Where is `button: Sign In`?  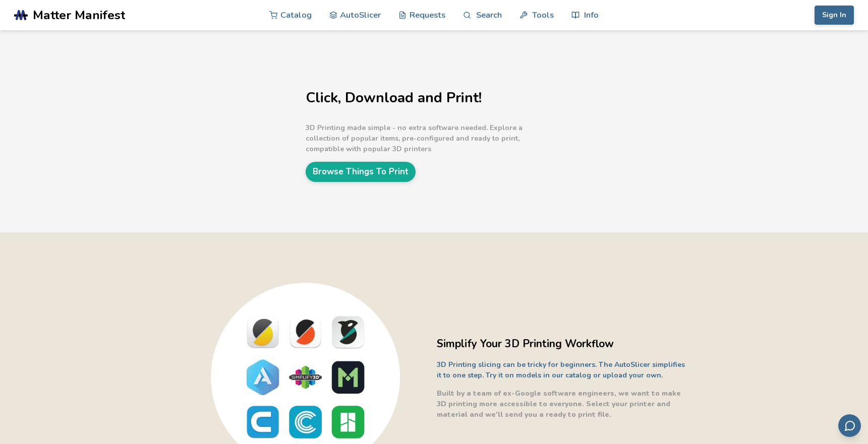
button: Sign In is located at coordinates (835, 15).